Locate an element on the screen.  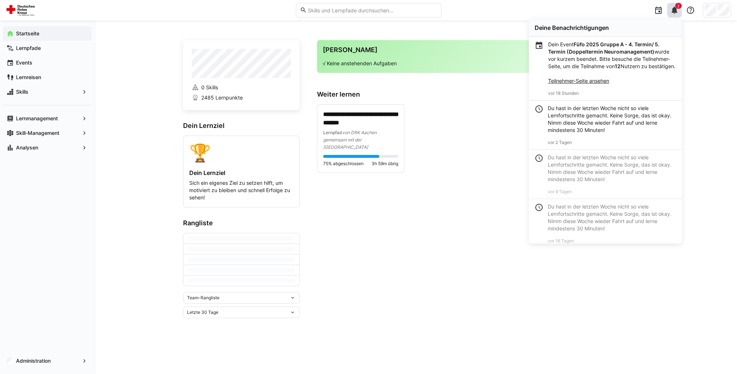
a: Teilnehmer-Seite ansehen is located at coordinates (579, 80).